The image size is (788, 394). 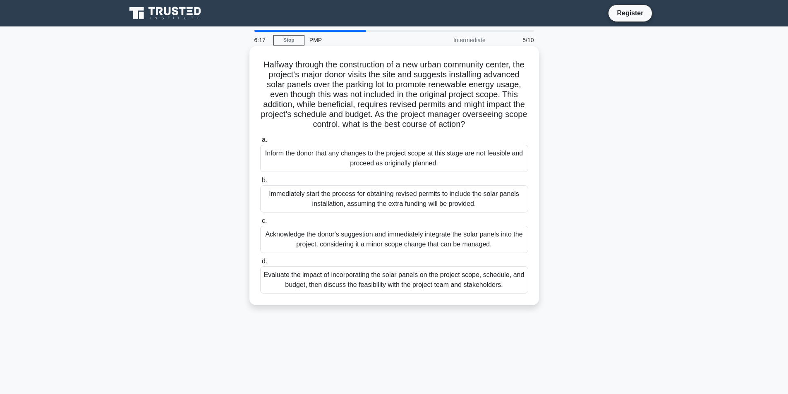 I want to click on span: b., so click(x=264, y=180).